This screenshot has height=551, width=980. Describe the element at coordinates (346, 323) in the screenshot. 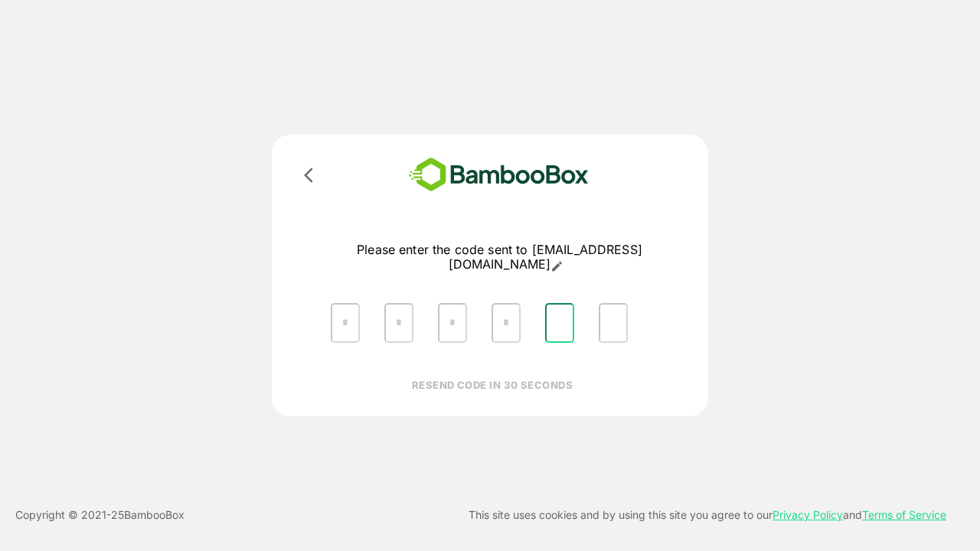

I see `input: Please enter OTP character 1` at that location.